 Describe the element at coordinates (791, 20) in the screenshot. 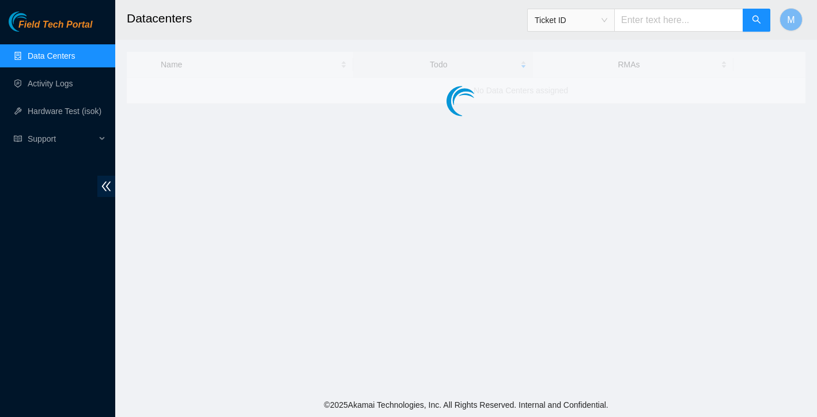

I see `button: M` at that location.